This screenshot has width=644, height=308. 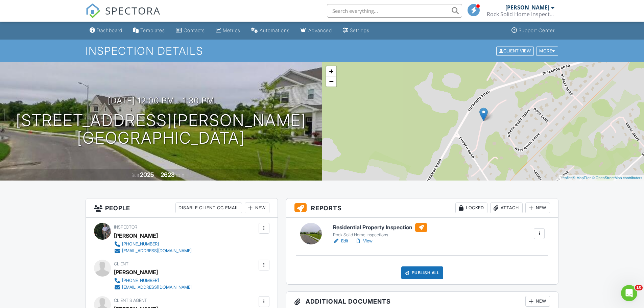 What do you see at coordinates (133, 11) in the screenshot?
I see `span: SPECTORA` at bounding box center [133, 11].